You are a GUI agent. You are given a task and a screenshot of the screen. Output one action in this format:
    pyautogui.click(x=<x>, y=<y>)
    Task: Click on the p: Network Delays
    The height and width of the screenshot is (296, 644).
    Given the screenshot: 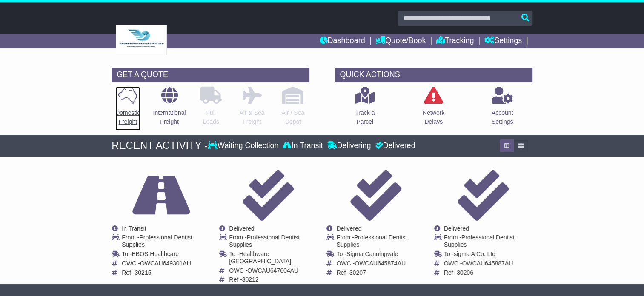 What is the action you would take?
    pyautogui.click(x=433, y=117)
    